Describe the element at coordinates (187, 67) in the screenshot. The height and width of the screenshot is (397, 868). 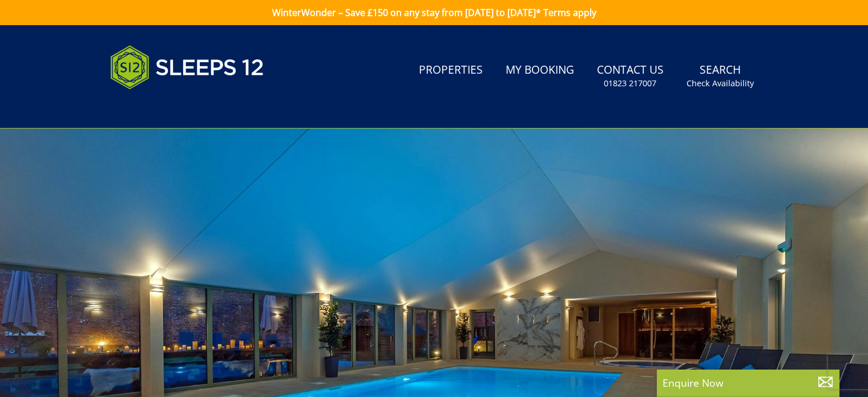
I see `img: Sleeps 12` at that location.